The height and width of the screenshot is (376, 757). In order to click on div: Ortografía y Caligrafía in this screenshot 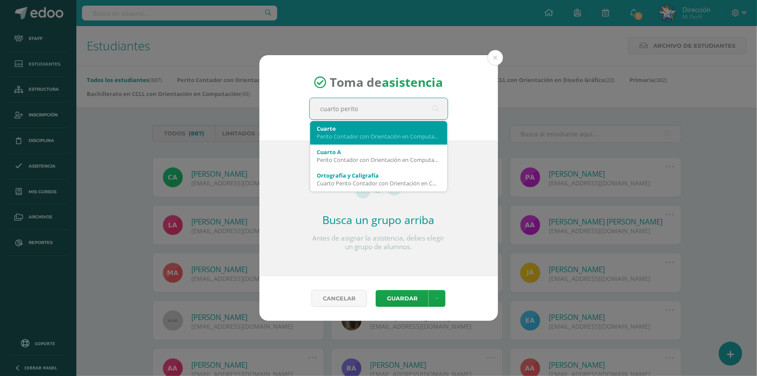, I will do `click(379, 175)`.